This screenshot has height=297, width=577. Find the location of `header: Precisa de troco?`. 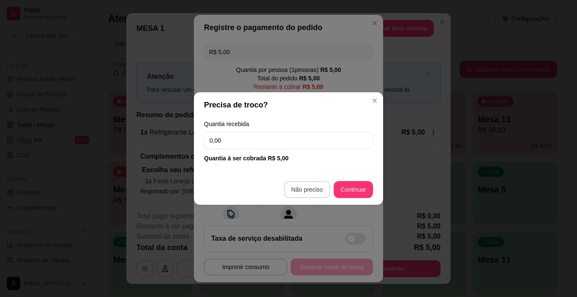

header: Precisa de troco? is located at coordinates (289, 105).